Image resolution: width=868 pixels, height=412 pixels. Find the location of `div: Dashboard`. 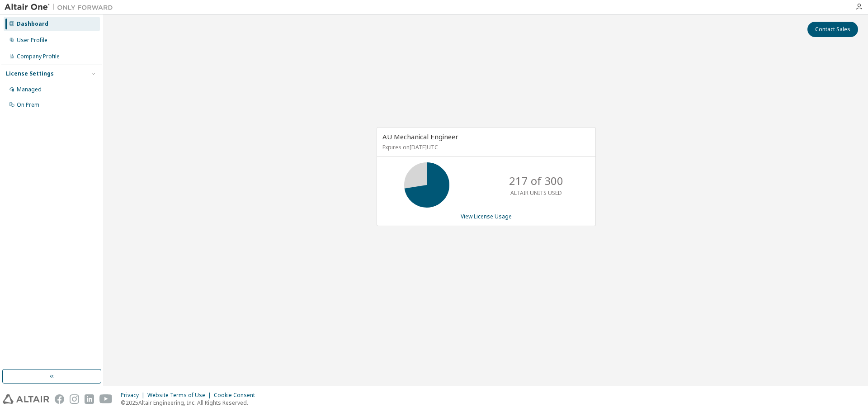

div: Dashboard is located at coordinates (33, 24).